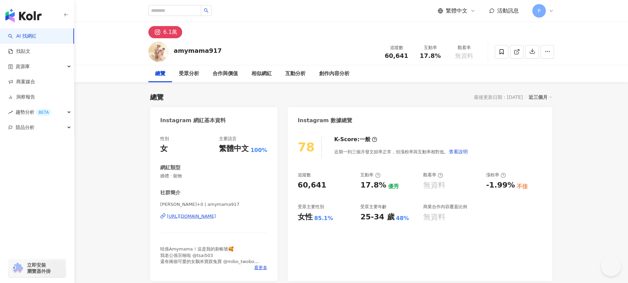 Image resolution: width=628 pixels, height=283 pixels. What do you see at coordinates (234, 148) in the screenshot?
I see `div: 繁體中文` at bounding box center [234, 148].